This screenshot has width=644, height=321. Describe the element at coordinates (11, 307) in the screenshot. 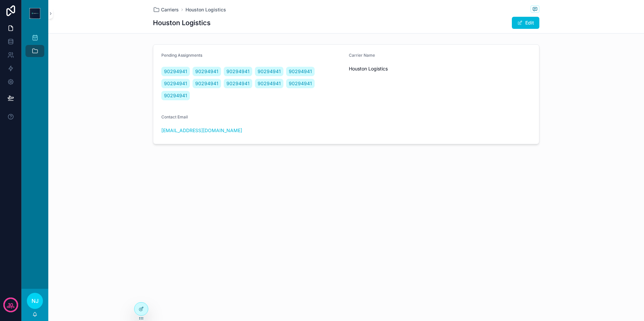

I see `p: days` at that location.